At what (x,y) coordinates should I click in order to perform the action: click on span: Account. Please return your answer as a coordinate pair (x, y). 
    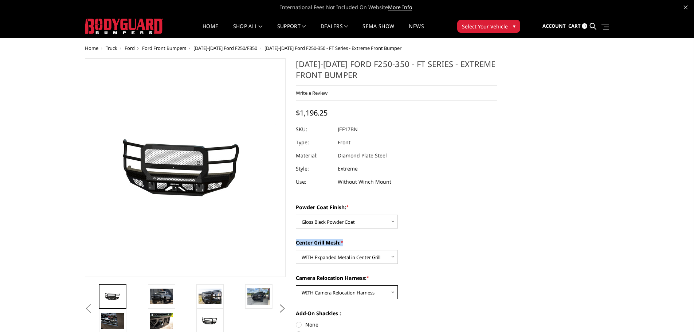
    Looking at the image, I should click on (554, 26).